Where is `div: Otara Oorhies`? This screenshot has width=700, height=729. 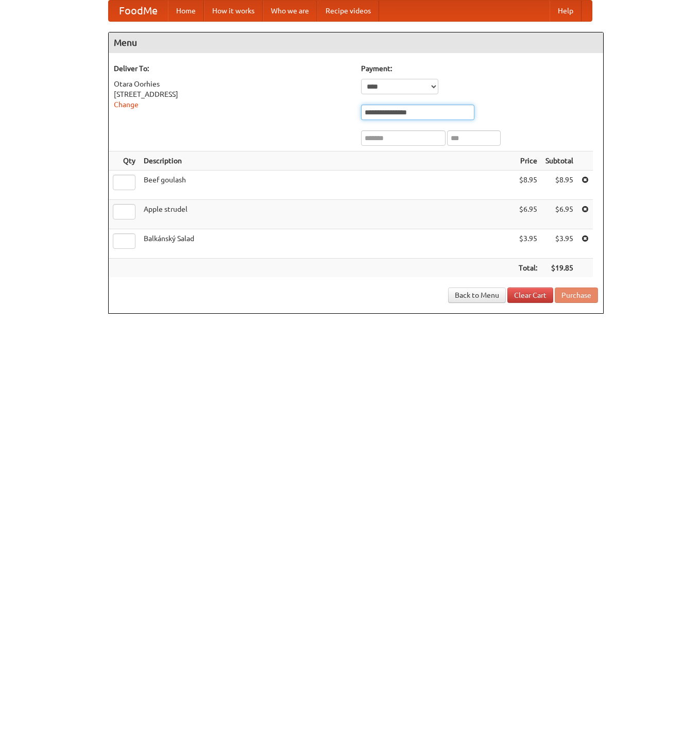 div: Otara Oorhies is located at coordinates (232, 84).